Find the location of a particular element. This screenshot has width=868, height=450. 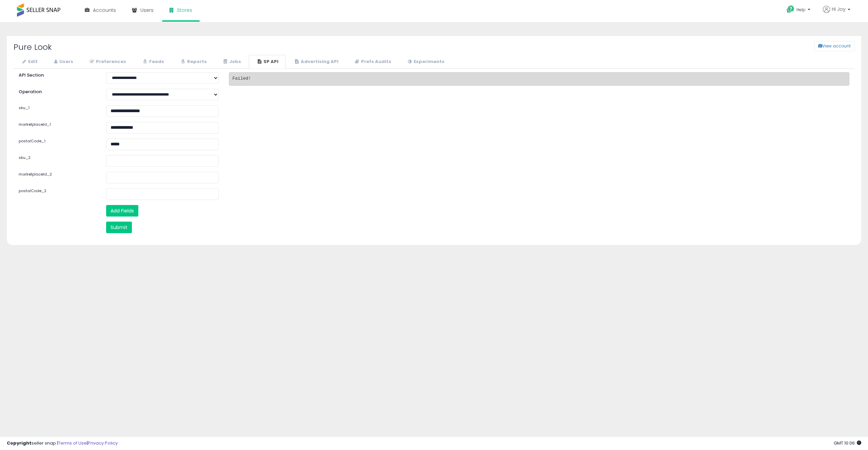

a: SP API is located at coordinates (267, 62).